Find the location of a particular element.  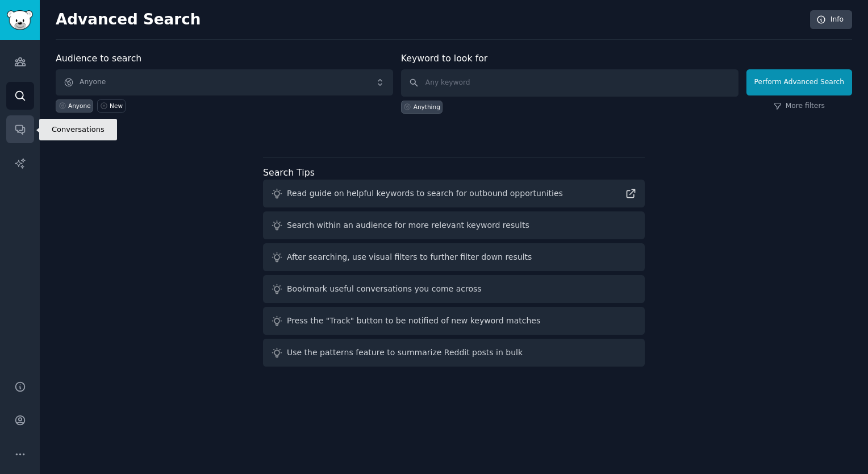

div: New is located at coordinates (116, 106).